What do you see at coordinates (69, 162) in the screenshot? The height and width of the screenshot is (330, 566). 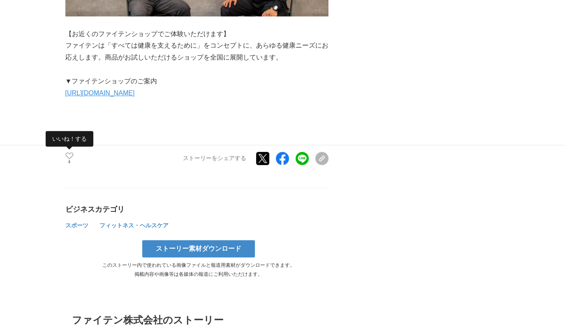 I see `p: 4` at bounding box center [69, 162].